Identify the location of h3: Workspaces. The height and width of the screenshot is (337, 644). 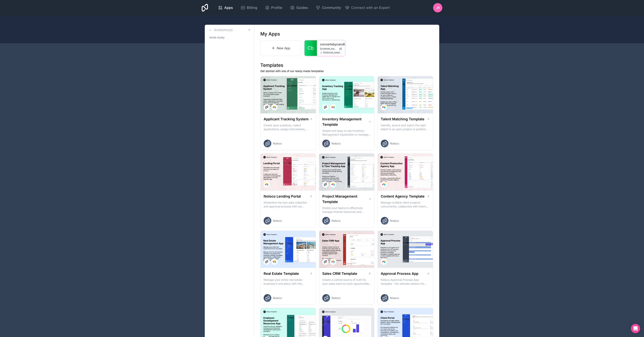
(223, 30).